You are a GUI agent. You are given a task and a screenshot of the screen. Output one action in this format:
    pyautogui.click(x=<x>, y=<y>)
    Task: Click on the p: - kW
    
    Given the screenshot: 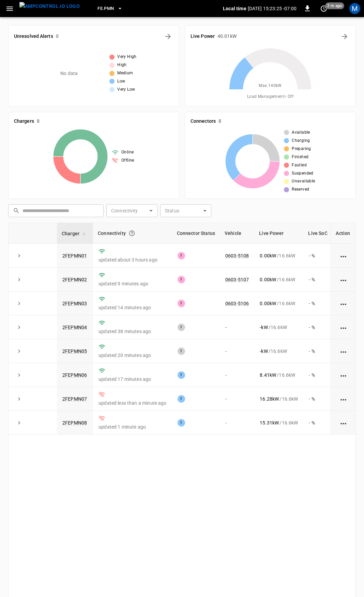 What is the action you would take?
    pyautogui.click(x=263, y=351)
    